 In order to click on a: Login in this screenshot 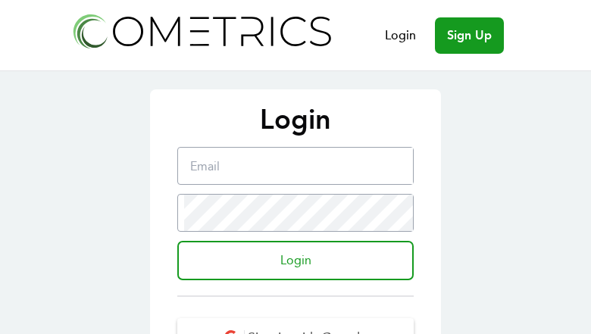, I will do `click(400, 36)`.